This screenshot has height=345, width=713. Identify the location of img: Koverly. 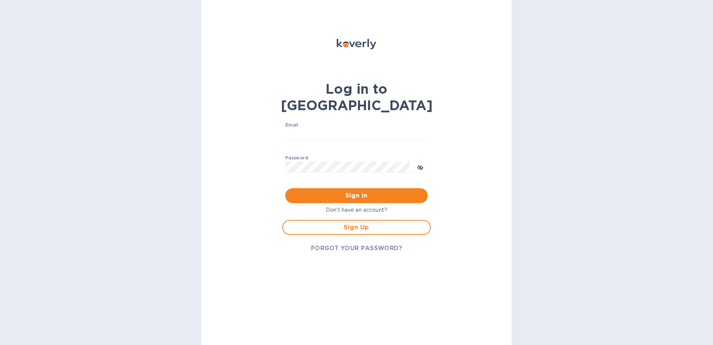
(357, 44).